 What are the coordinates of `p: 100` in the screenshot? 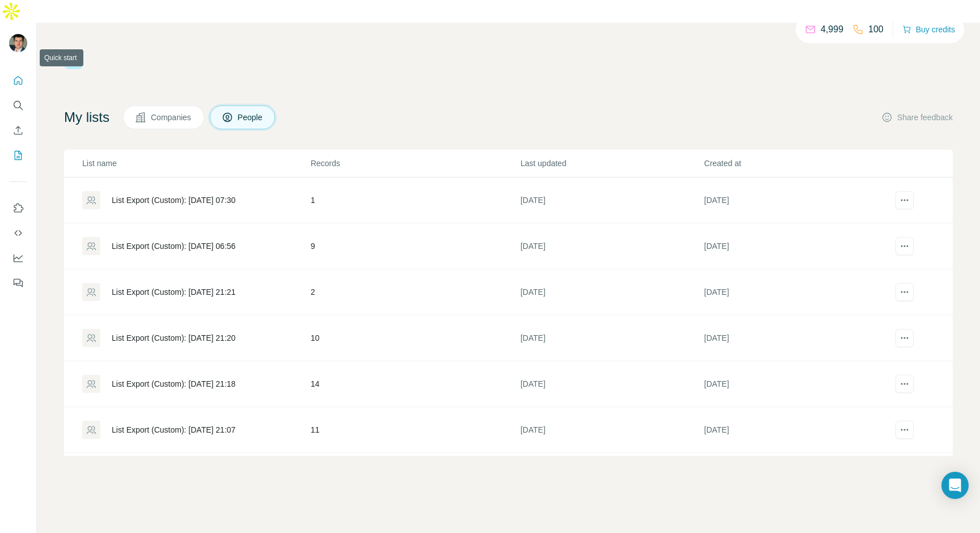 It's located at (876, 29).